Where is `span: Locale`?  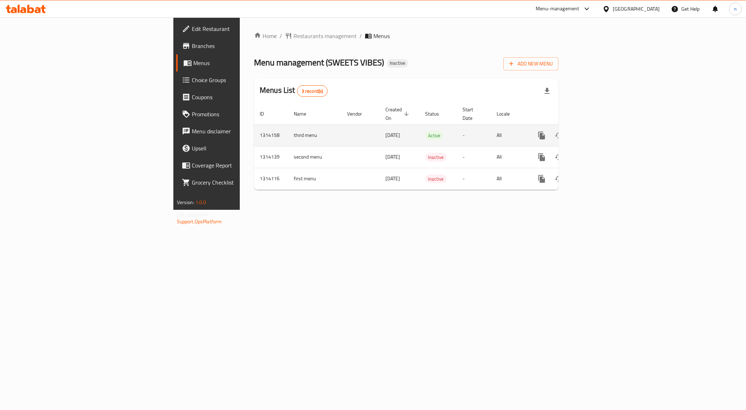
span: Locale is located at coordinates (508, 114).